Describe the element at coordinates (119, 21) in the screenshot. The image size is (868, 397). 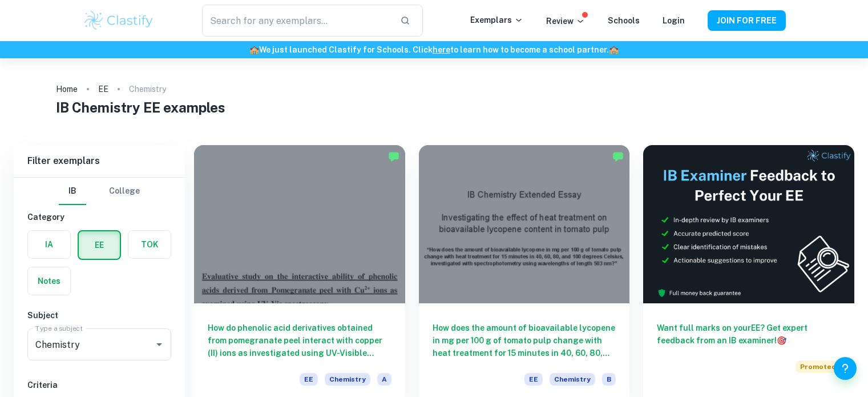
I see `img: Clastify logo` at that location.